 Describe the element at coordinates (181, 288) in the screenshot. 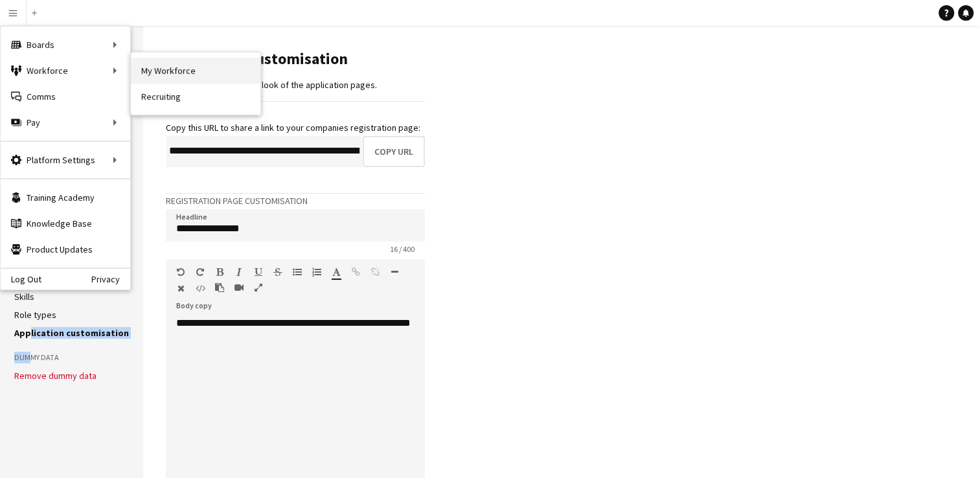

I see `button: Clear Formatting` at that location.